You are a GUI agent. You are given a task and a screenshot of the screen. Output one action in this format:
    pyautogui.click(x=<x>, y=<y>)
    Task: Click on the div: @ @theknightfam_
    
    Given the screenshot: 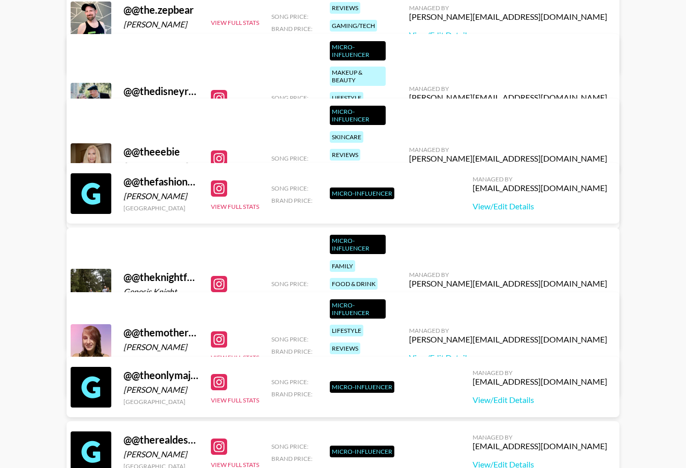 What is the action you would take?
    pyautogui.click(x=161, y=277)
    